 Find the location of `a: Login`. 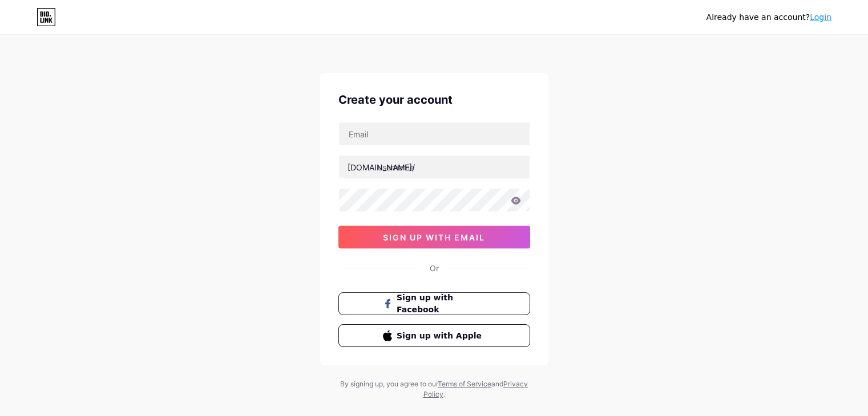

a: Login is located at coordinates (820, 17).